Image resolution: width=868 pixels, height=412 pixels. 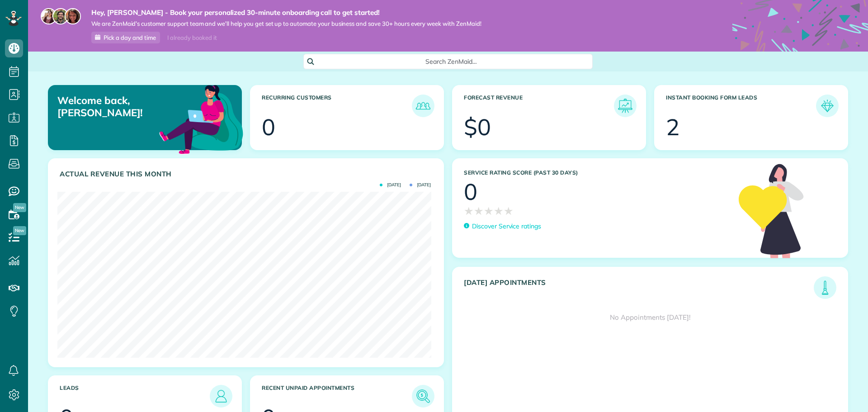 What do you see at coordinates (49, 16) in the screenshot?
I see `img: maria-72a9807cf96188c08ef61303f053569d2e2a8a1cde33d635c8a3ac13582a053d.jpg` at bounding box center [49, 16].